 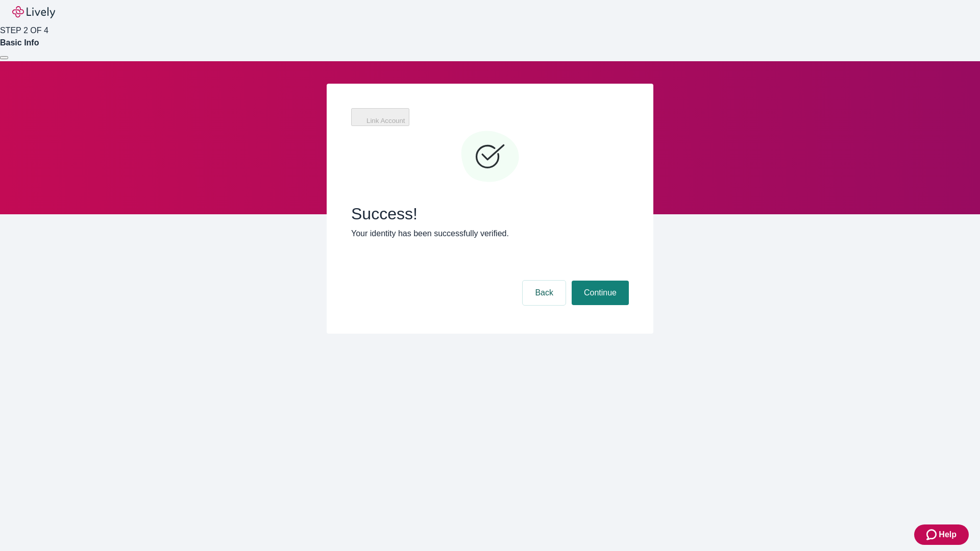 What do you see at coordinates (34, 13) in the screenshot?
I see `img: Lively` at bounding box center [34, 13].